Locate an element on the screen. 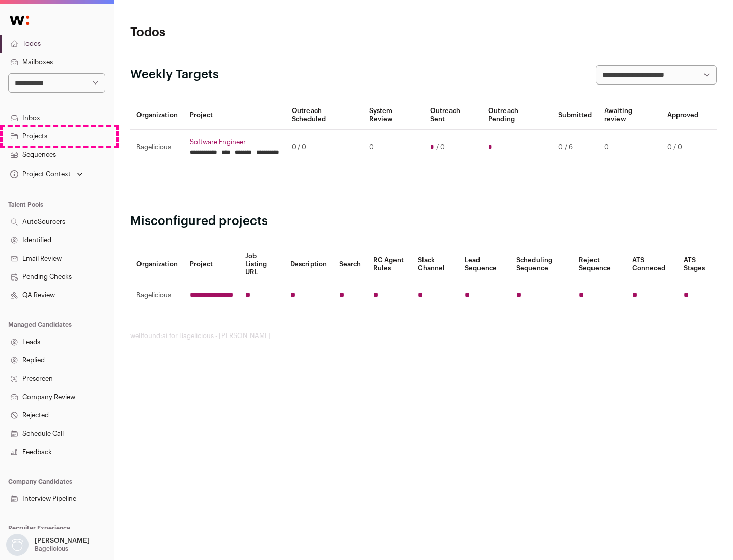 This screenshot has width=733, height=560. th: Slack Channel is located at coordinates (435, 264).